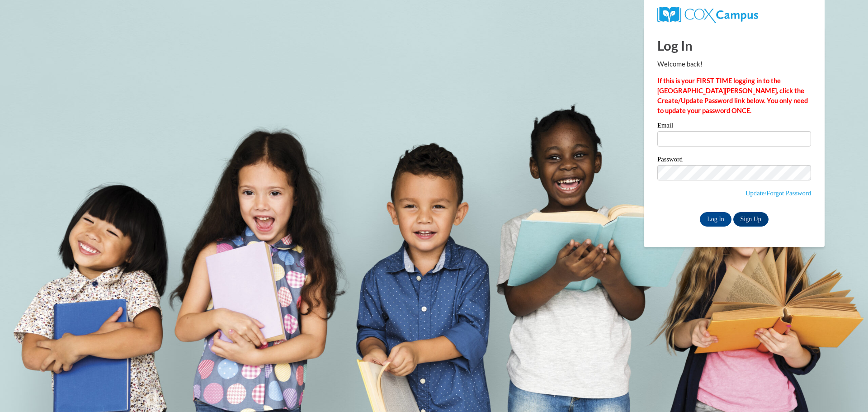 Image resolution: width=868 pixels, height=412 pixels. What do you see at coordinates (707, 15) in the screenshot?
I see `img: COX Campus` at bounding box center [707, 15].